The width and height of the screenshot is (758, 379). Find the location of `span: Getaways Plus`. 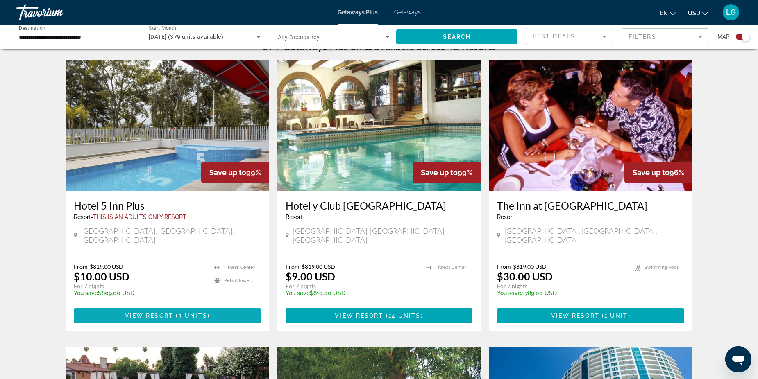

span: Getaways Plus is located at coordinates (357, 12).